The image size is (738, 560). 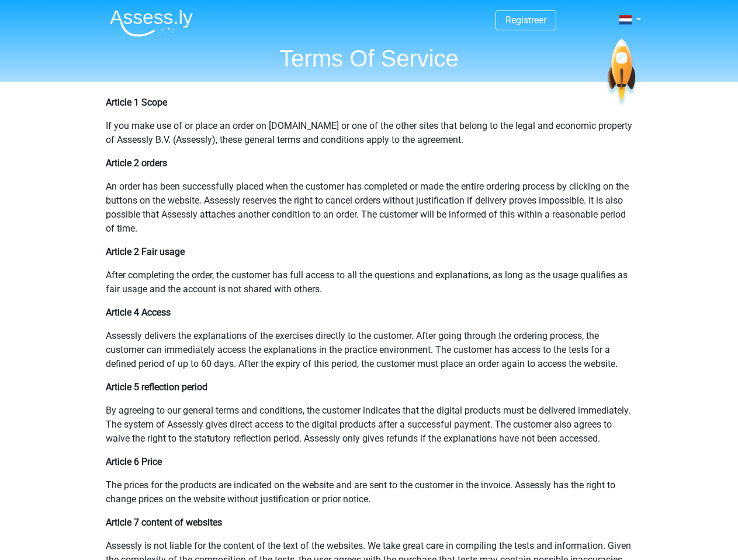 I want to click on b: Article 2 Fair usage, so click(x=145, y=252).